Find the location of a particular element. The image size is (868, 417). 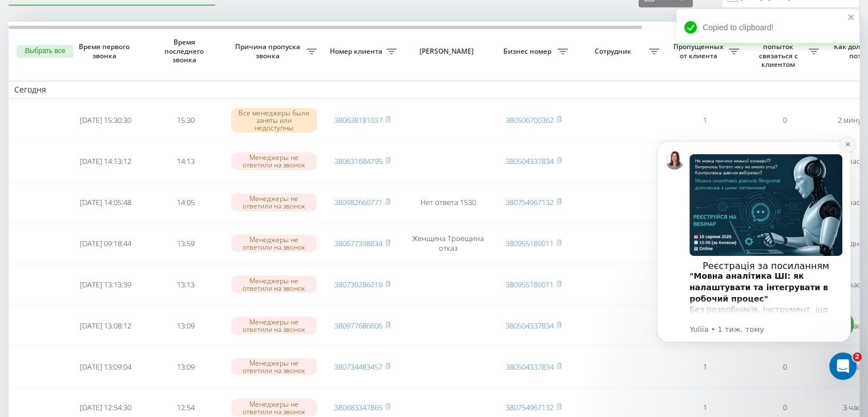

span: Причина пропуска звонка is located at coordinates (269, 51).